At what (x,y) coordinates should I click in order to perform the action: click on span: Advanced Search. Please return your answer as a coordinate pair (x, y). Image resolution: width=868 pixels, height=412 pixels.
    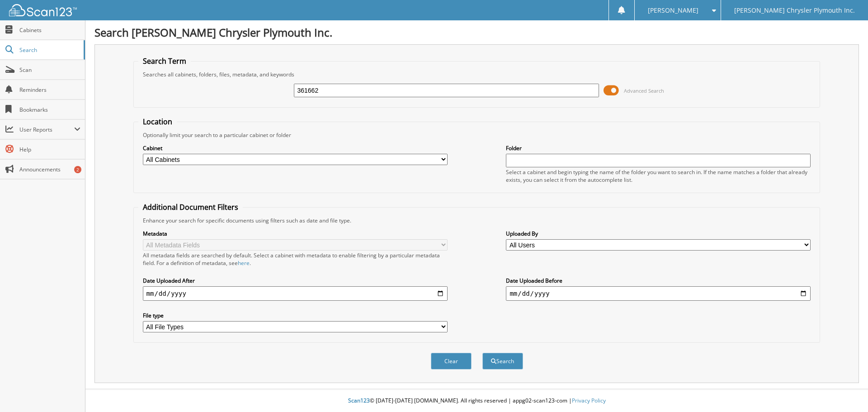
    Looking at the image, I should click on (644, 90).